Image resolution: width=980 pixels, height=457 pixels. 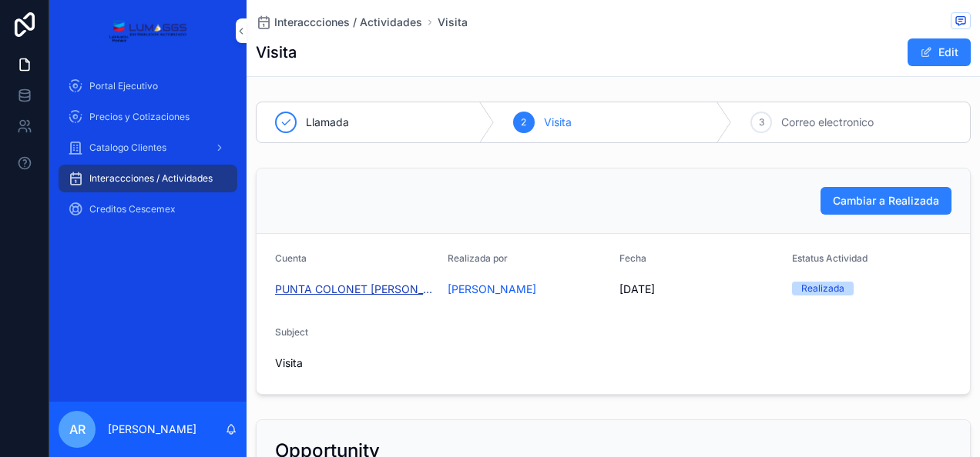 What do you see at coordinates (291, 332) in the screenshot?
I see `span: Subject` at bounding box center [291, 332].